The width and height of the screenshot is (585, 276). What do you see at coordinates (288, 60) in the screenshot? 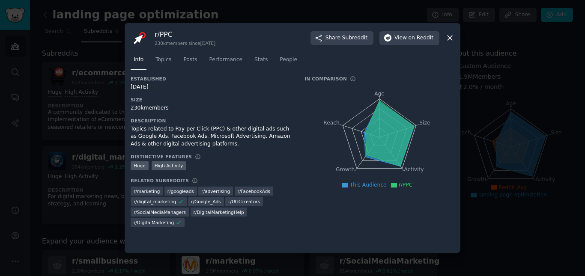
I see `span: People` at bounding box center [288, 60].